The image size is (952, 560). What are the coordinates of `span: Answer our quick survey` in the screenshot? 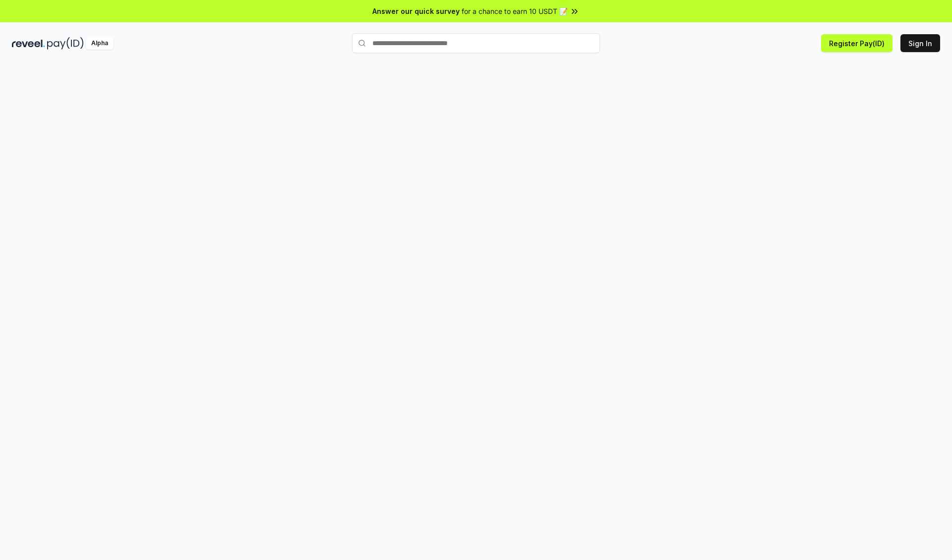 It's located at (416, 11).